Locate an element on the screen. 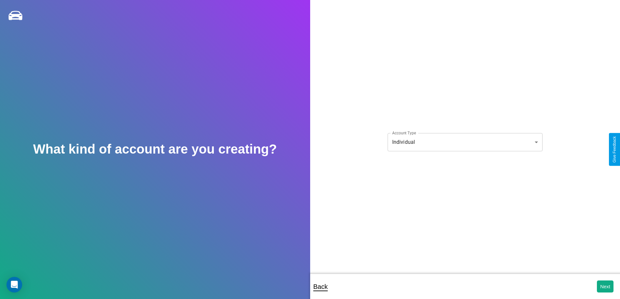  button: Next is located at coordinates (605, 286).